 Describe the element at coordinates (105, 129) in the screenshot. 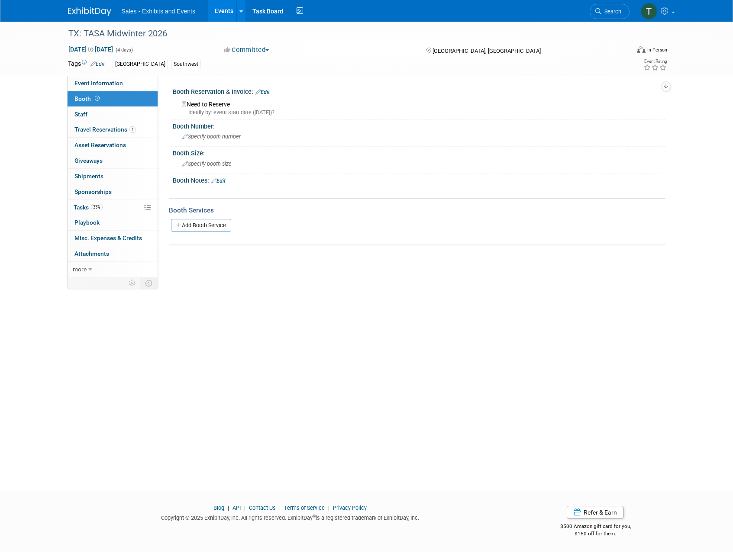

I see `span: Travel Reservations` at that location.